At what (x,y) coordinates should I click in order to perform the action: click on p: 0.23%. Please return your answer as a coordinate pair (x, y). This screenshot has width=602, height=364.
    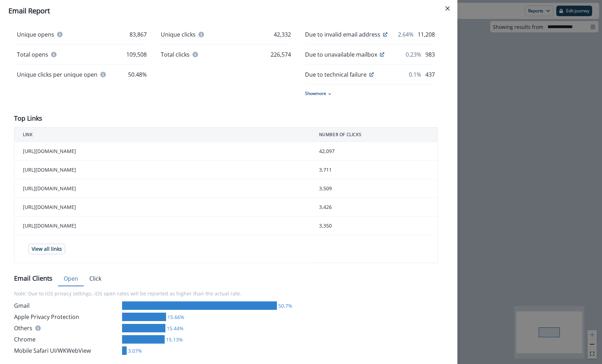
    Looking at the image, I should click on (413, 55).